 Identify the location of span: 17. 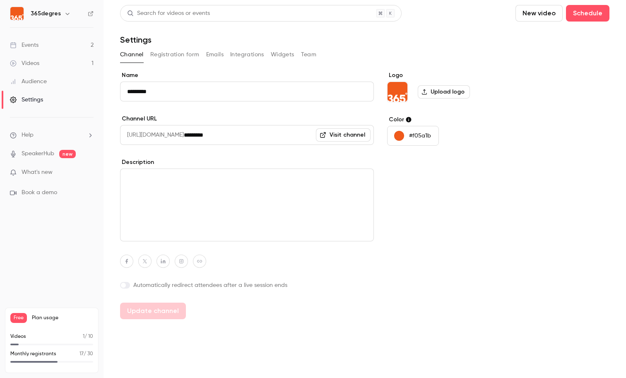
(82, 354).